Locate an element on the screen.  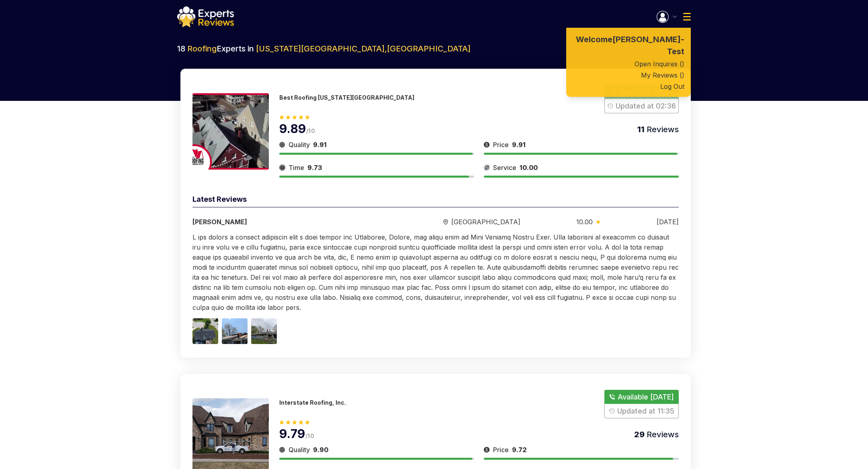
span: Time is located at coordinates (296, 168).